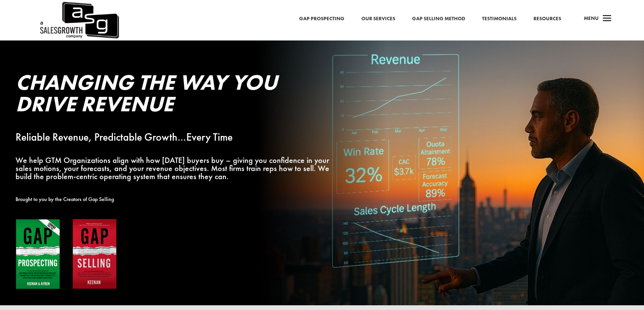 The width and height of the screenshot is (644, 310). What do you see at coordinates (174, 95) in the screenshot?
I see `h2: Changing the Way You Drive Revenue` at bounding box center [174, 95].